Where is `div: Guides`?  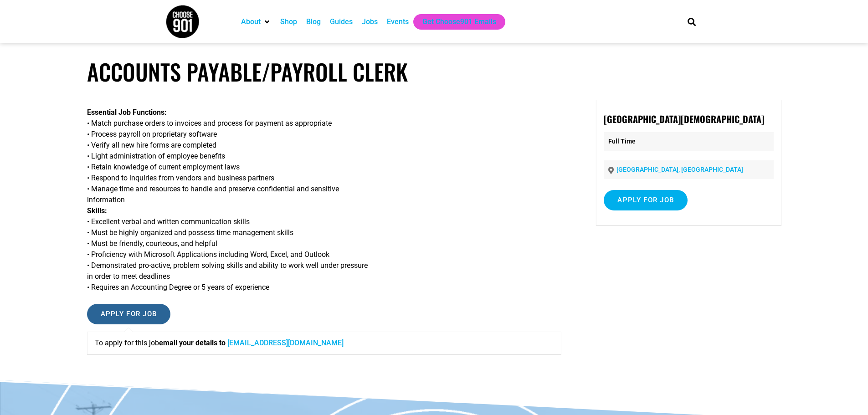
div: Guides is located at coordinates (341, 22).